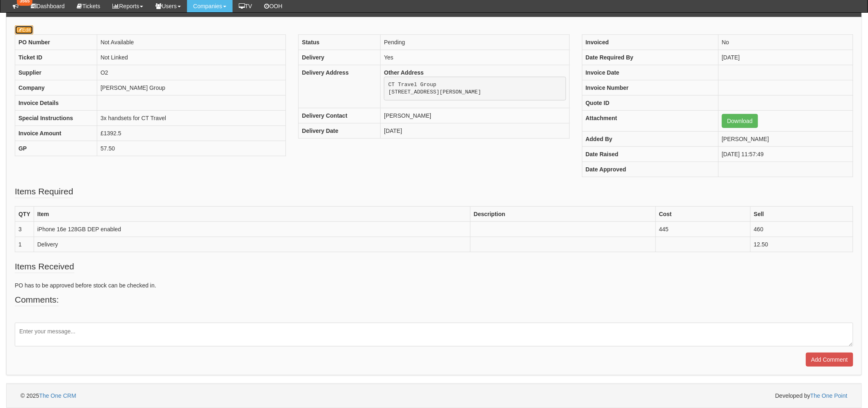  Describe the element at coordinates (829, 395) in the screenshot. I see `a: The One Point` at that location.